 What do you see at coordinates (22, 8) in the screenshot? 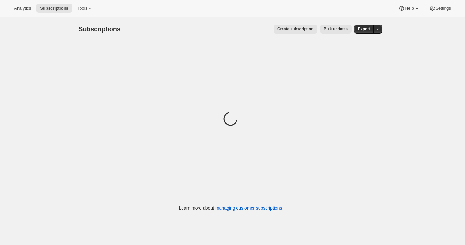
I see `span: Analytics` at bounding box center [22, 8].